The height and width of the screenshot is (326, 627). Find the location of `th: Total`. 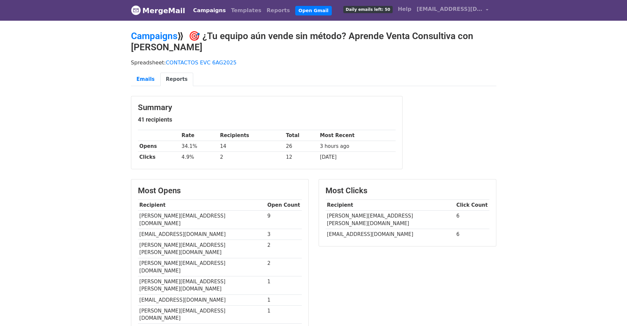

th: Total is located at coordinates (301, 136).